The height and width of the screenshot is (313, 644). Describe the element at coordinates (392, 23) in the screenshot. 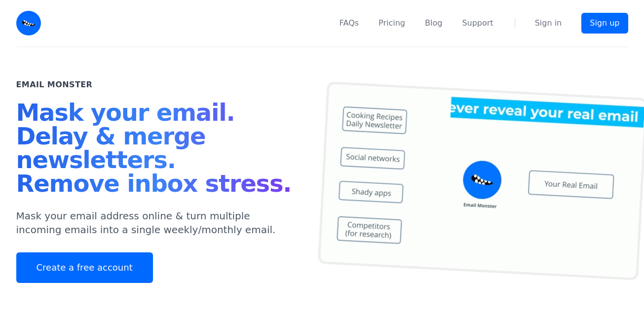

I see `a: Pricing` at that location.